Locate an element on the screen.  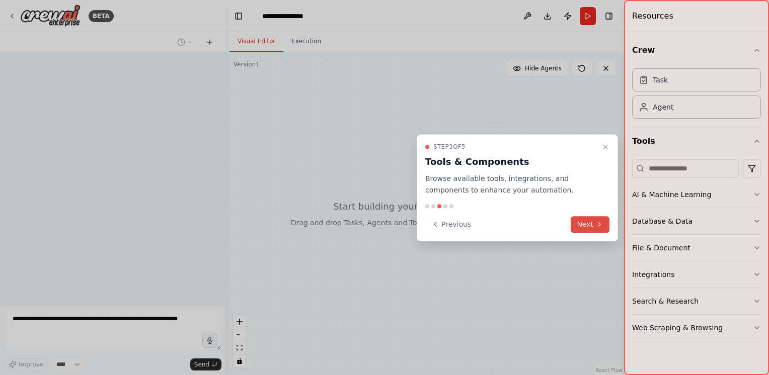
span: Step 3 of 5 is located at coordinates (449, 147).